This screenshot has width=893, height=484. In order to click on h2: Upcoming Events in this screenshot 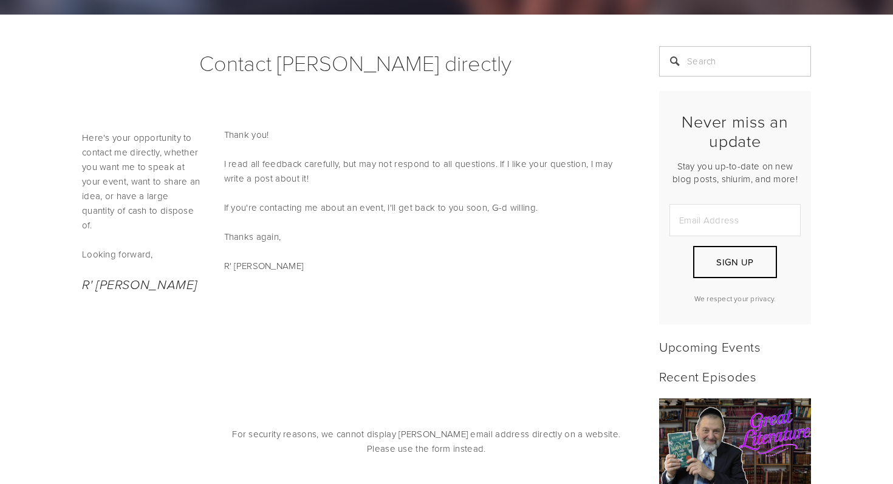, I will do `click(735, 346)`.